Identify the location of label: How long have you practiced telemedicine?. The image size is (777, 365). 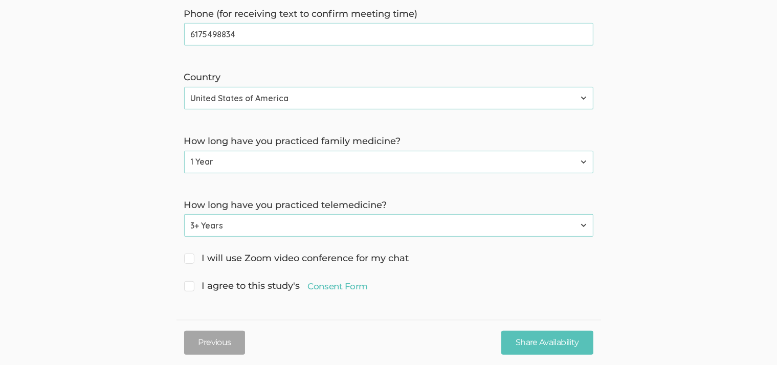
(389, 206).